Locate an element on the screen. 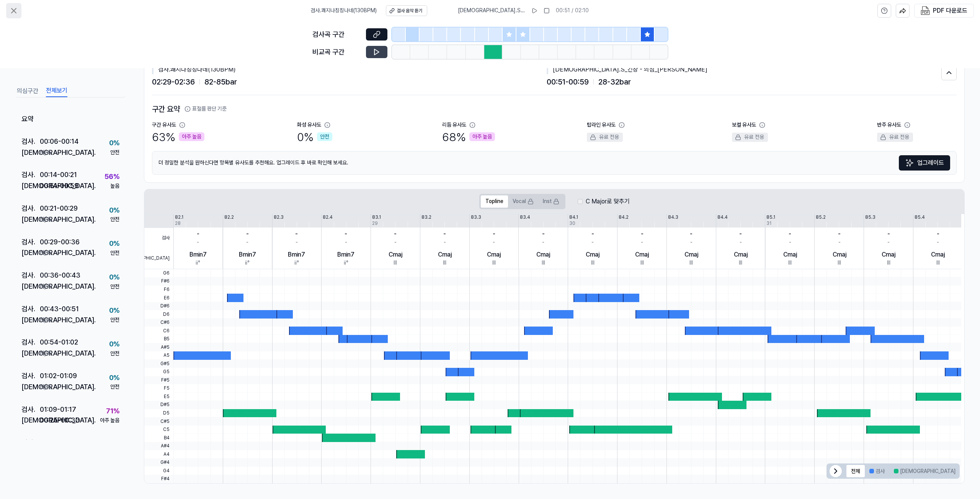  div: 85.1 is located at coordinates (770, 218).